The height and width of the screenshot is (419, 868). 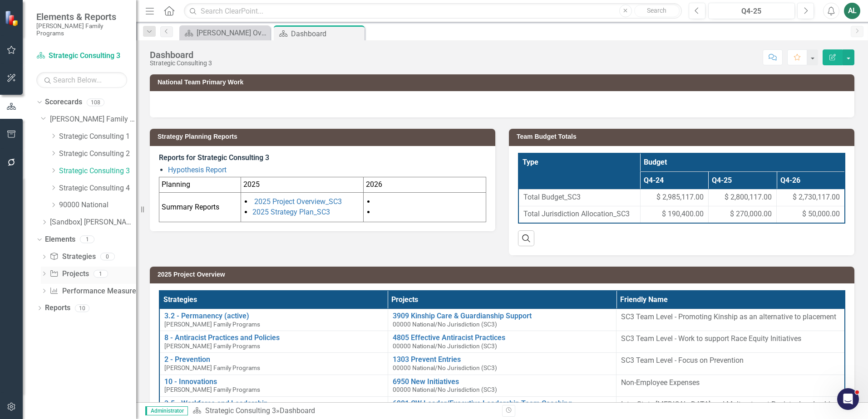 I want to click on a: 2025 Strategy Plan_SC3, so click(x=291, y=212).